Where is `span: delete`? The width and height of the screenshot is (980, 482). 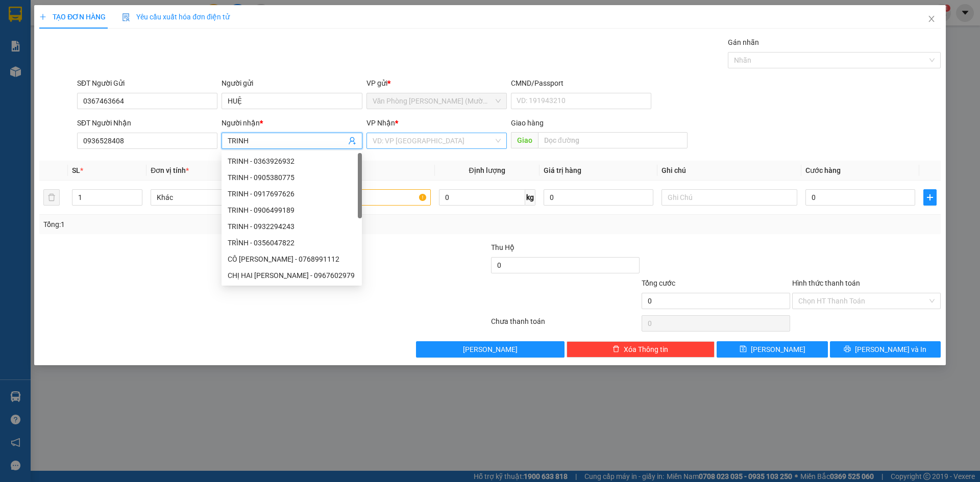 span: delete is located at coordinates (616, 350).